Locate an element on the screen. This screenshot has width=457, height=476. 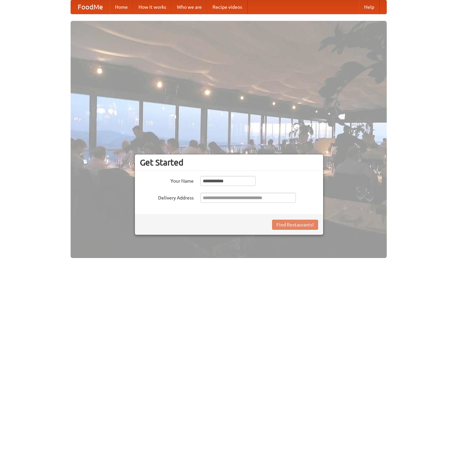
a: Help is located at coordinates (369, 8).